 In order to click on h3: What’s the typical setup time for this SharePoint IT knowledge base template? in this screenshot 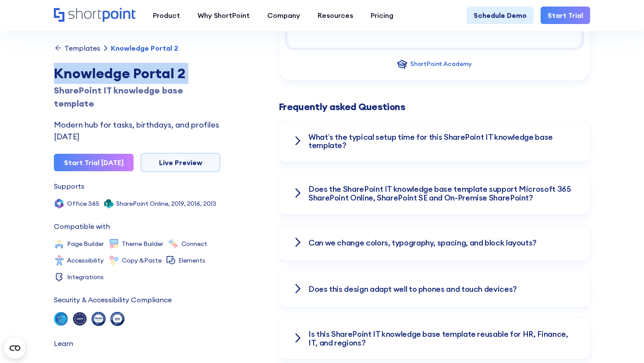, I will do `click(442, 142)`.